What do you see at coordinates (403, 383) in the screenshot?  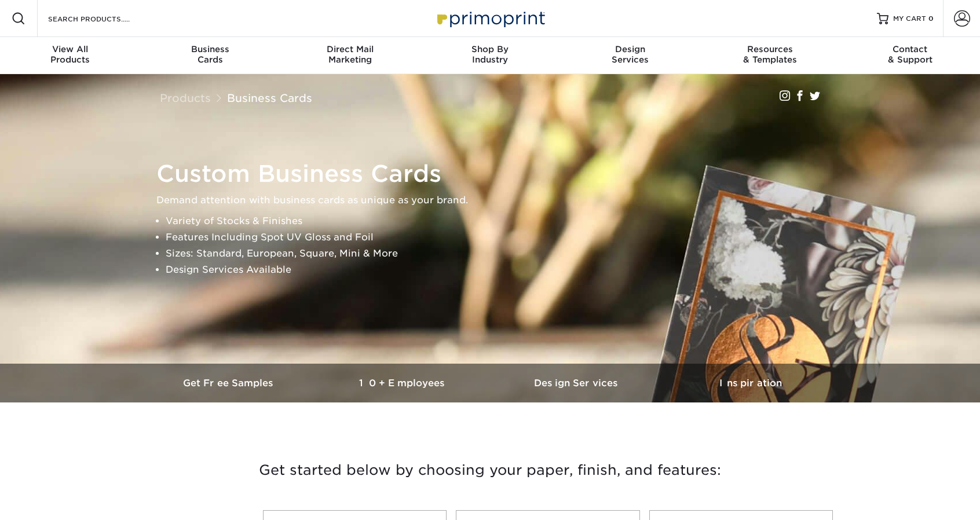 I see `a: 10+ Employees` at bounding box center [403, 383].